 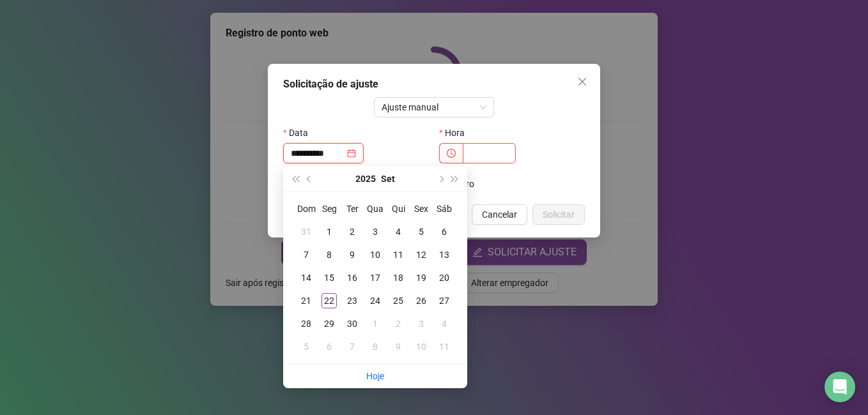 What do you see at coordinates (352, 278) in the screenshot?
I see `div: 16` at bounding box center [352, 278].